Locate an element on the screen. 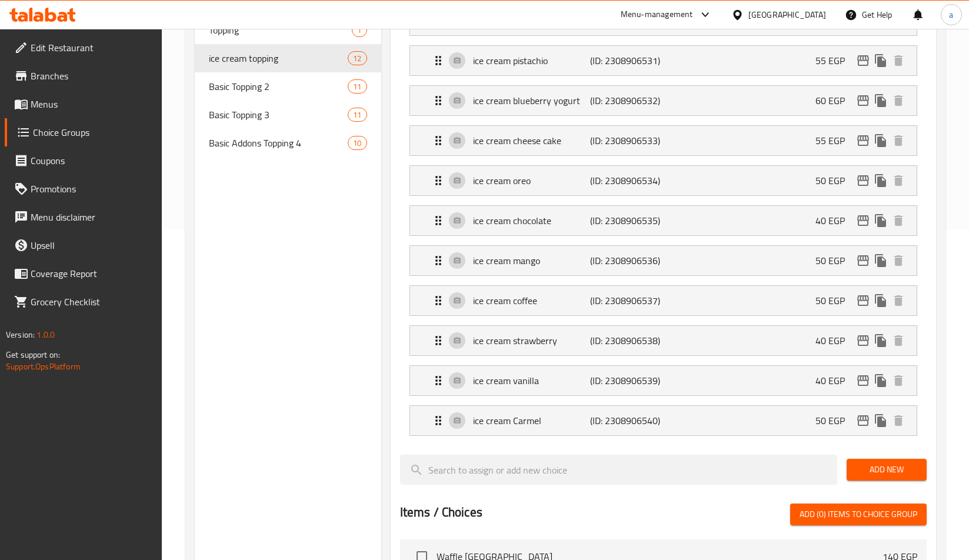 Image resolution: width=969 pixels, height=560 pixels. span: Grocery Checklist is located at coordinates (91, 302).